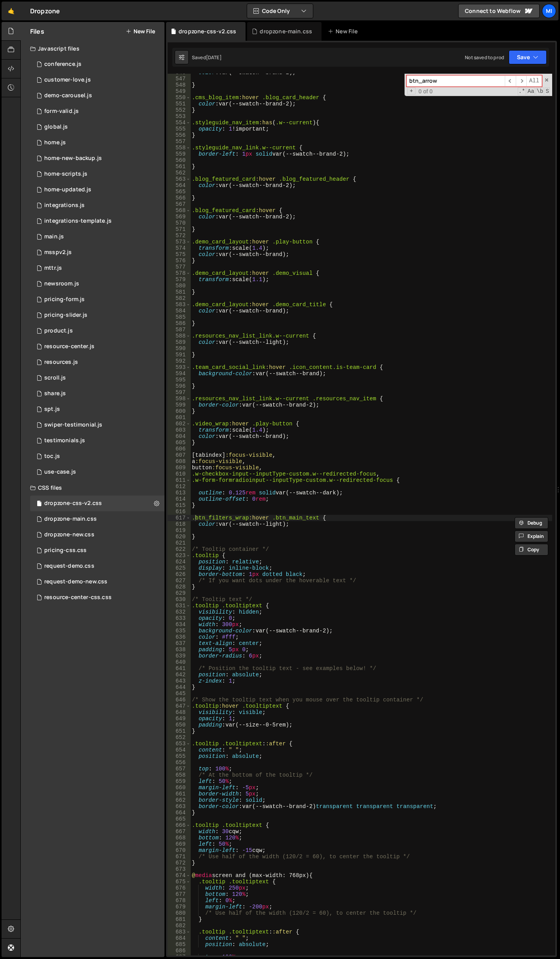  Describe the element at coordinates (179, 587) in the screenshot. I see `div: 628` at that location.